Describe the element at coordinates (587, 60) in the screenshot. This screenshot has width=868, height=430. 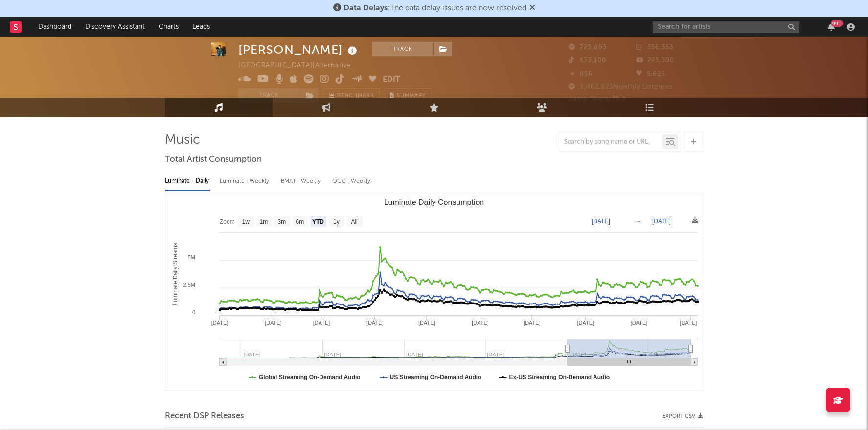
I see `span: 673,100` at that location.